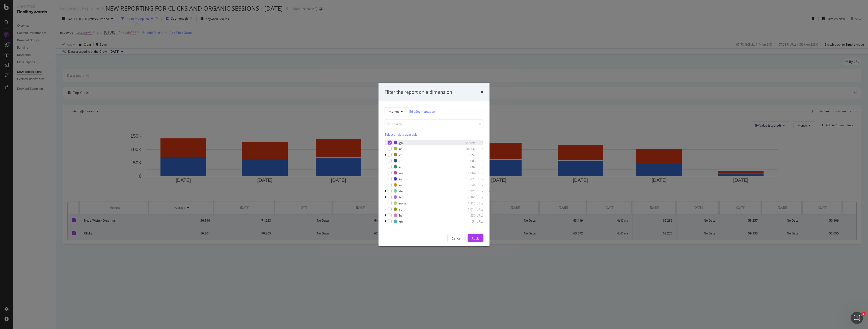 This screenshot has width=868, height=329. What do you see at coordinates (471, 185) in the screenshot?
I see `div: 5,546 URLs` at bounding box center [471, 185].